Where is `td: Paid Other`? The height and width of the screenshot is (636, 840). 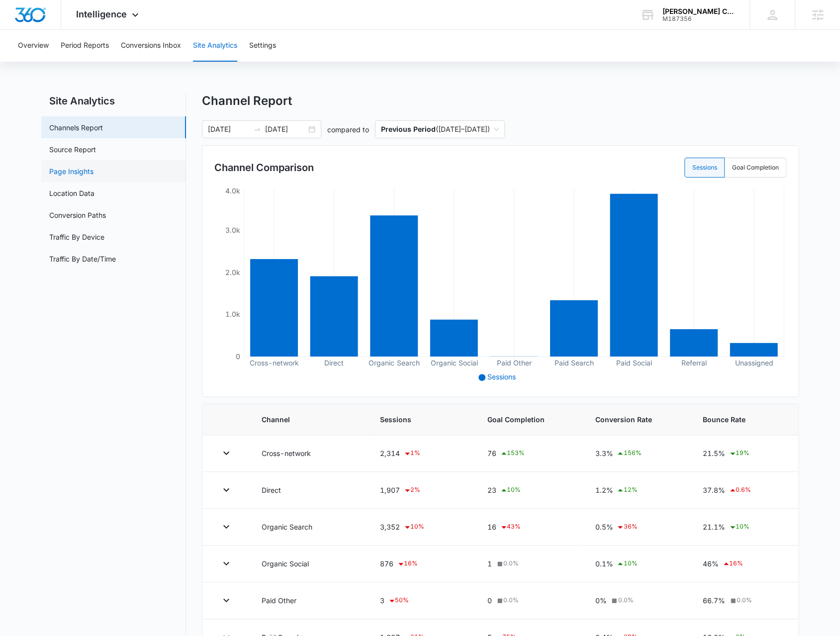
td: Paid Other is located at coordinates (309, 601).